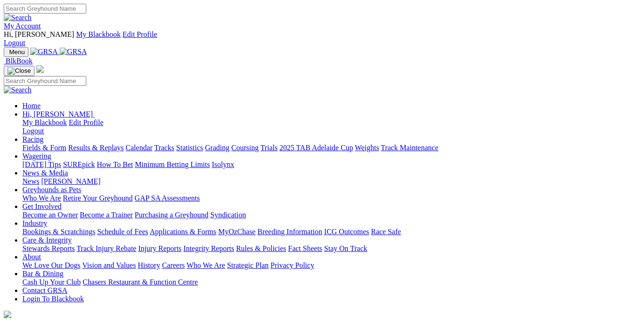 The width and height of the screenshot is (644, 320). Describe the element at coordinates (32, 257) in the screenshot. I see `a: About` at that location.